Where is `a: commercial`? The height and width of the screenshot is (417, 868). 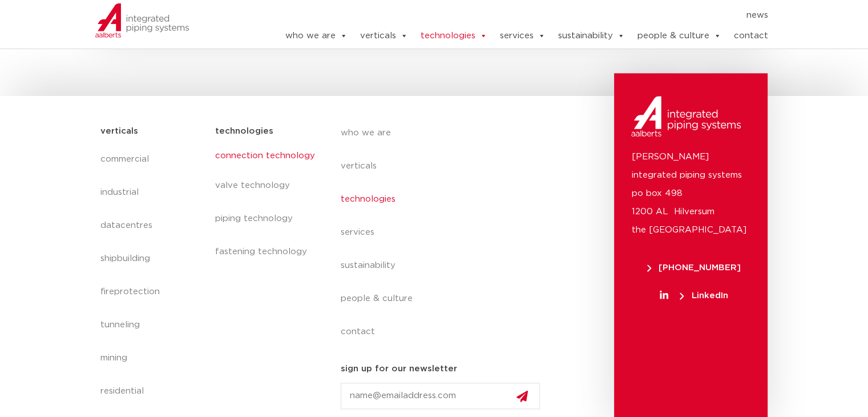 a: commercial is located at coordinates (152, 159).